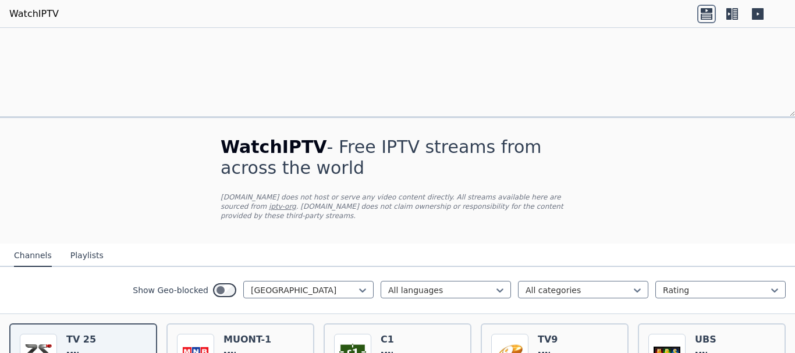  Describe the element at coordinates (397, 158) in the screenshot. I see `h1: - Free IPTV streams from across the world` at that location.